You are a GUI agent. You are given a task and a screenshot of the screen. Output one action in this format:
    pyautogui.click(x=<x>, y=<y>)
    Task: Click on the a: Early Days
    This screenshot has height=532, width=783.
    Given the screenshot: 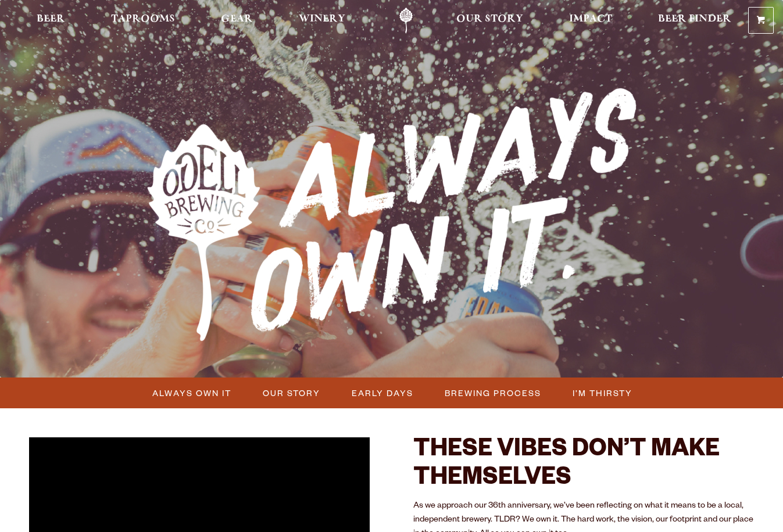 What is the action you would take?
    pyautogui.click(x=382, y=393)
    